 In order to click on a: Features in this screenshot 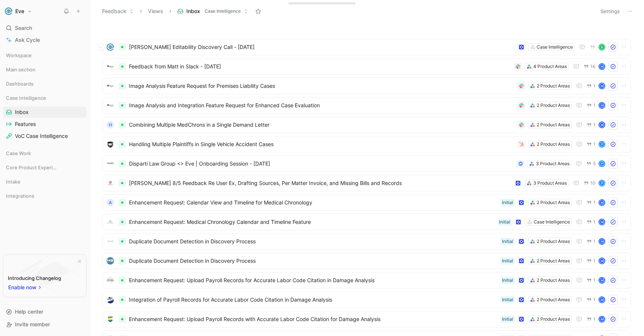, I will do `click(45, 124)`.